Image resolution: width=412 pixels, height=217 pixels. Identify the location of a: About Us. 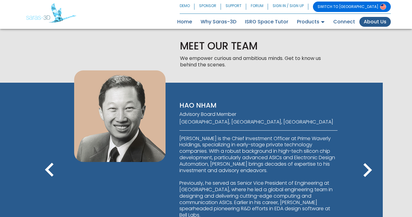
(375, 22).